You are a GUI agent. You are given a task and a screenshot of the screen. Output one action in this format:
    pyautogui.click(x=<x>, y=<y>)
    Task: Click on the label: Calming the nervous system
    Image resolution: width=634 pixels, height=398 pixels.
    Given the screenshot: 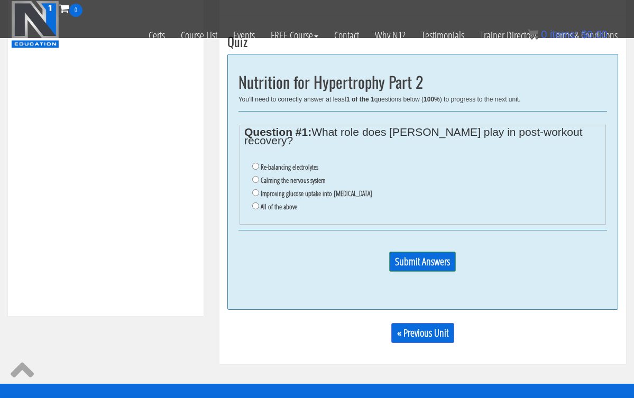 What is the action you would take?
    pyautogui.click(x=293, y=180)
    